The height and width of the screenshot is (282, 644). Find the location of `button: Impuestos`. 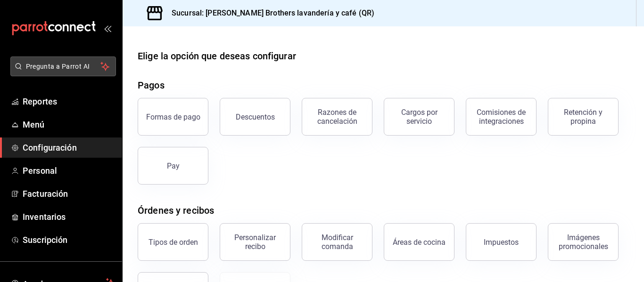

button: Impuestos is located at coordinates (501, 242).